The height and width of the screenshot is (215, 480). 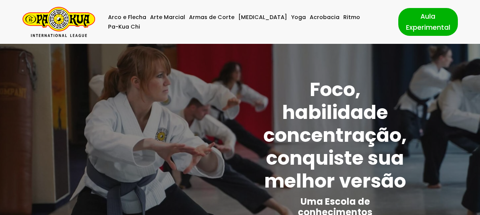 I want to click on div: Menu primário, so click(x=246, y=22).